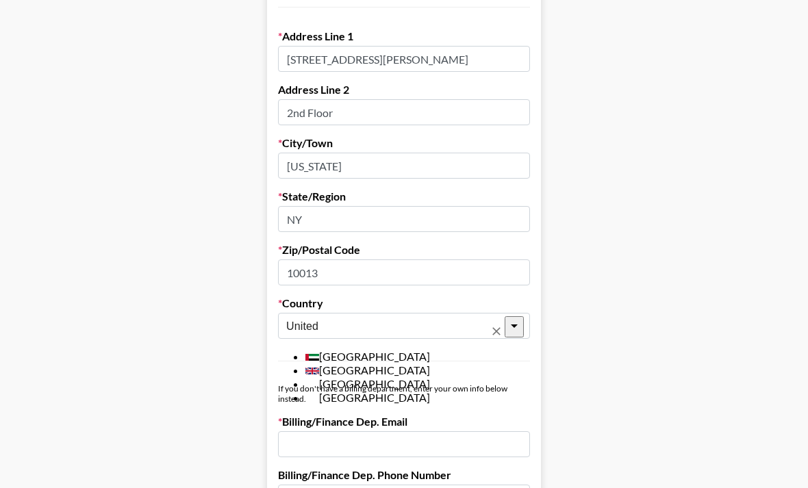 The width and height of the screenshot is (808, 488). I want to click on label: Country, so click(404, 303).